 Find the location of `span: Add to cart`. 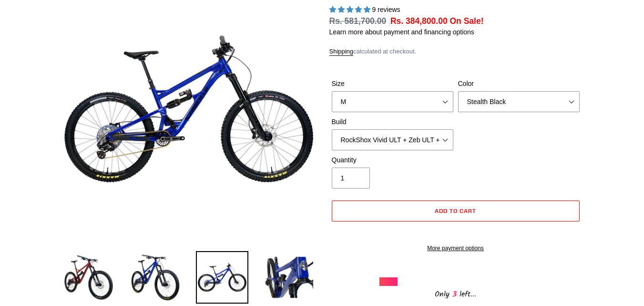

span: Add to cart is located at coordinates (455, 210).